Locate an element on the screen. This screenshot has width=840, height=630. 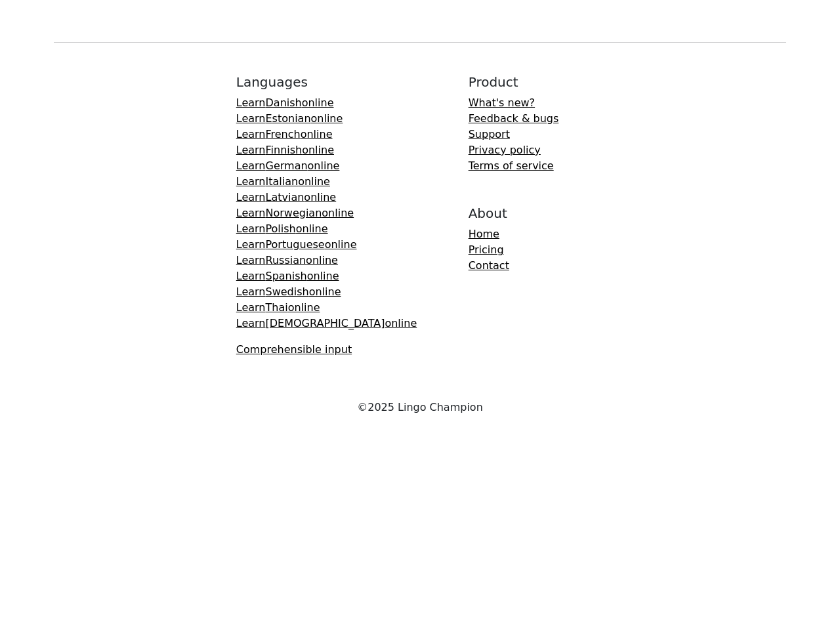
a: LearnFinnishonline is located at coordinates (285, 150).